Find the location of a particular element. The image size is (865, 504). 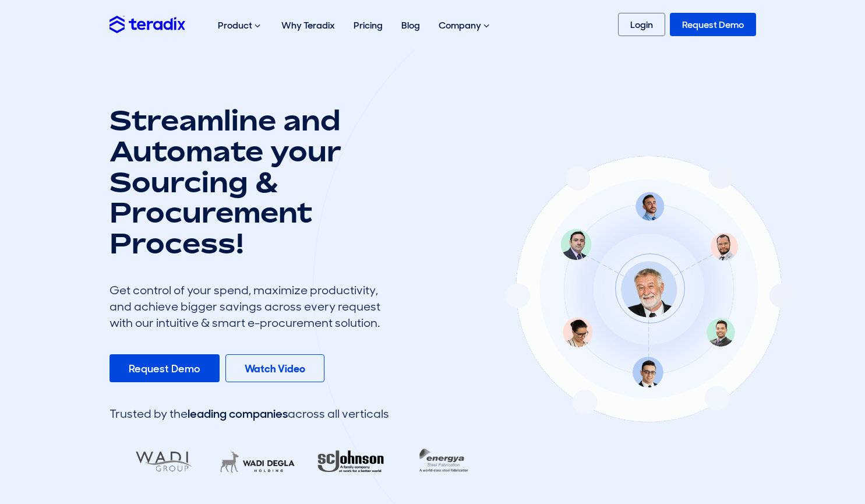

span: leading companies is located at coordinates (238, 413).